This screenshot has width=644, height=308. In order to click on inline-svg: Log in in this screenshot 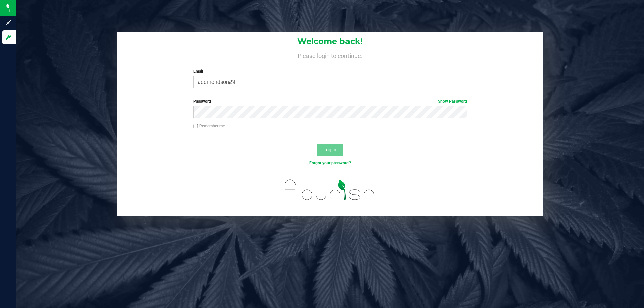, I will do `click(8, 37)`.